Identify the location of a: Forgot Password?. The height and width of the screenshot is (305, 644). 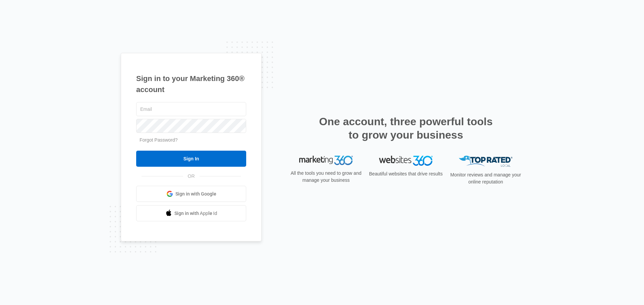
(158, 140).